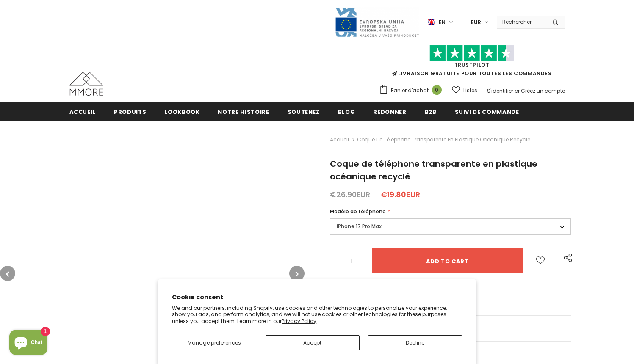 The image size is (634, 364). I want to click on a: Lookbook, so click(182, 111).